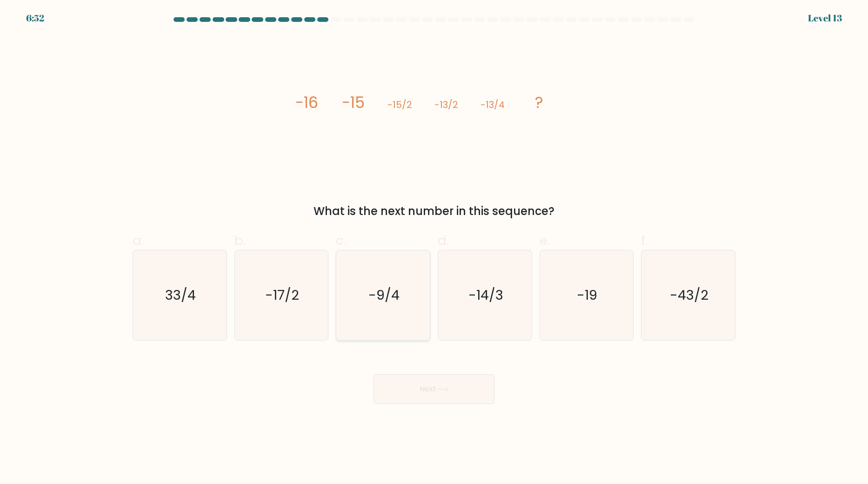  Describe the element at coordinates (180, 295) in the screenshot. I see `text: 33/4` at that location.